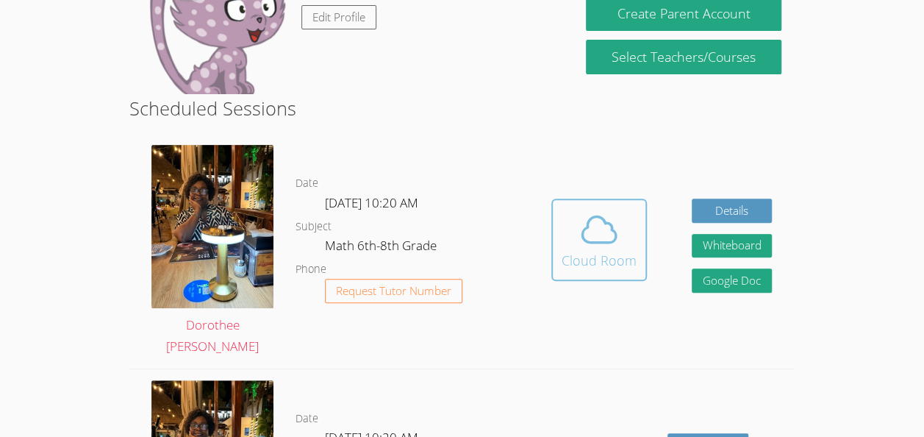 The width and height of the screenshot is (924, 437). Describe the element at coordinates (599, 240) in the screenshot. I see `button: Cloud Room` at that location.